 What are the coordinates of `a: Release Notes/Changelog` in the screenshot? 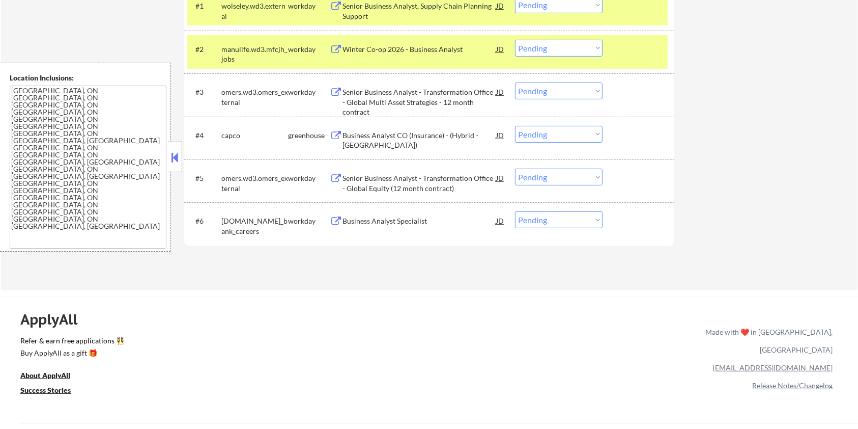 It's located at (793, 385).